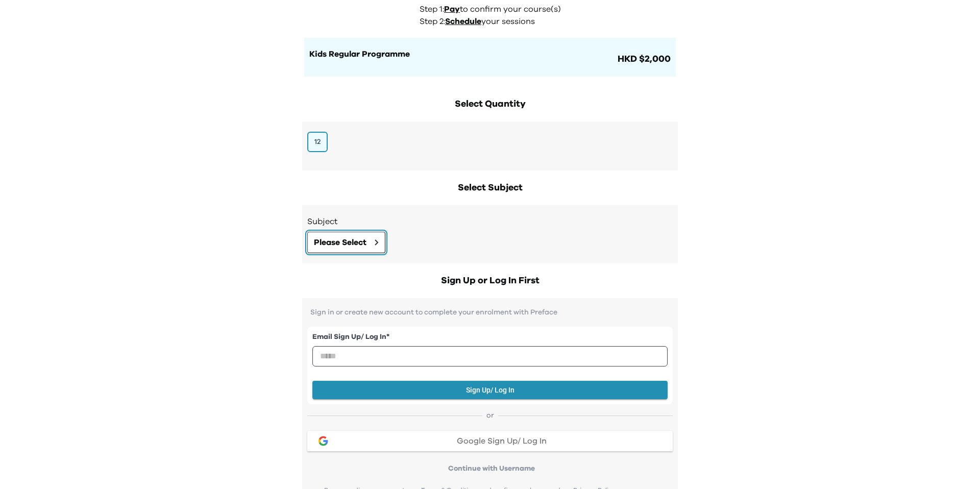  What do you see at coordinates (340, 242) in the screenshot?
I see `span: Please Select` at bounding box center [340, 242].